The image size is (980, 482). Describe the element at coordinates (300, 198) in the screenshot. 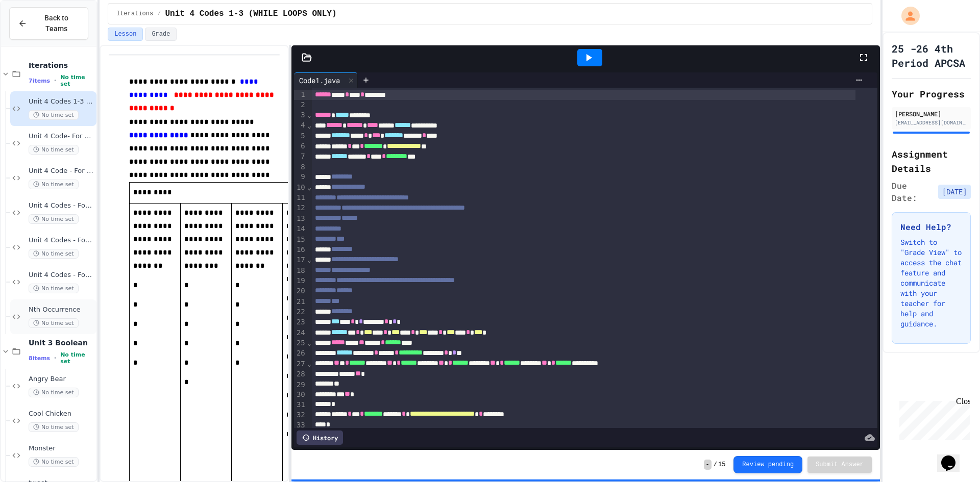

I see `div: 11` at that location.